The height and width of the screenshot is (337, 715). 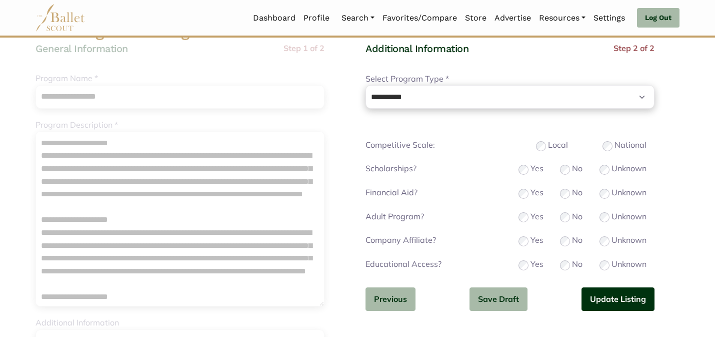 What do you see at coordinates (407, 79) in the screenshot?
I see `label: Select Program Type *` at bounding box center [407, 79].